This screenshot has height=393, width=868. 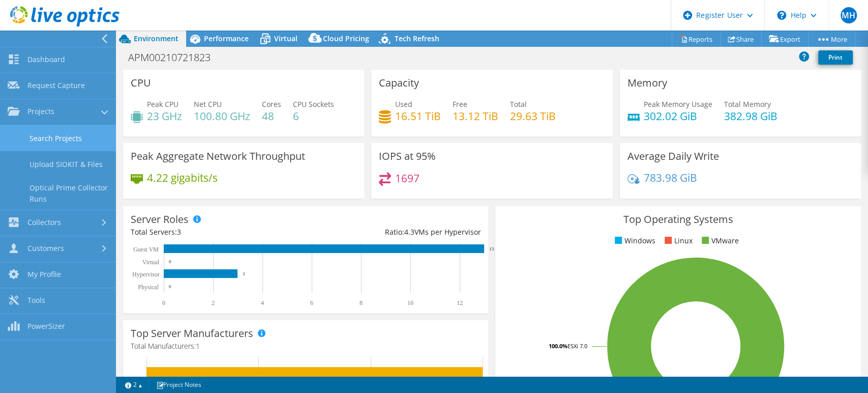 What do you see at coordinates (741, 38) in the screenshot?
I see `a: Share` at bounding box center [741, 38].